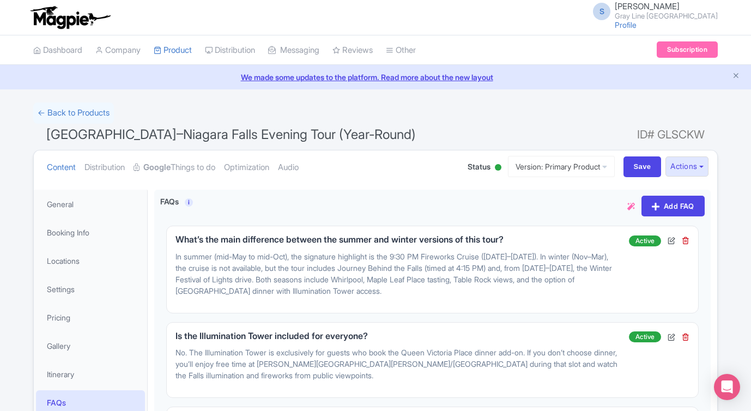  I want to click on a: Locations, so click(90, 261).